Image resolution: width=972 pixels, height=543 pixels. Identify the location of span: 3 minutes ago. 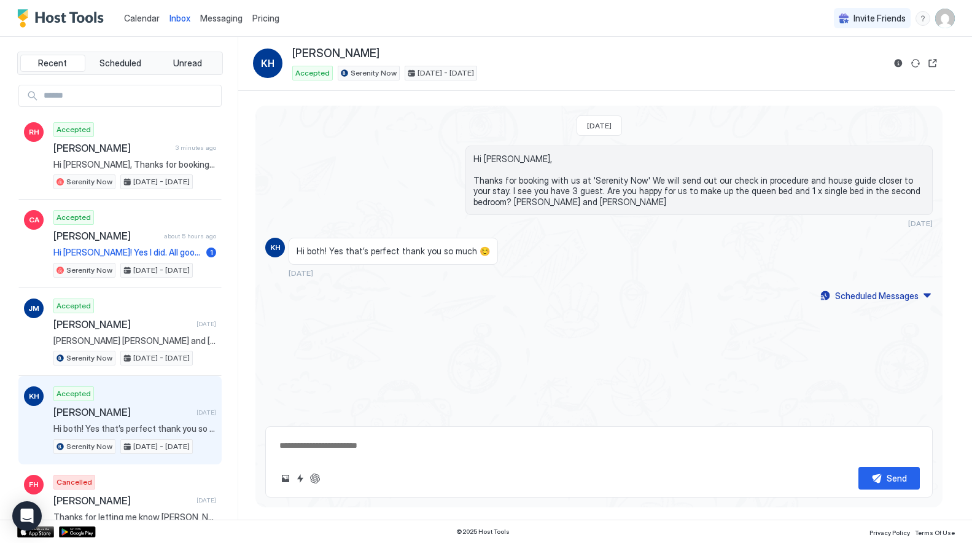
(196, 147).